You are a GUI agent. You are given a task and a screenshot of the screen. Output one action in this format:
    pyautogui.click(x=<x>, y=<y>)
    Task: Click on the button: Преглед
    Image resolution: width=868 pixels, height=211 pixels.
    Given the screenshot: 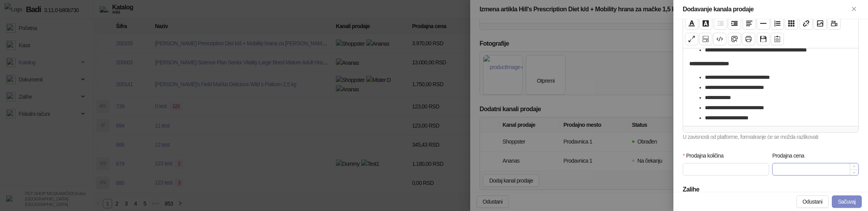 What is the action you would take?
    pyautogui.click(x=735, y=39)
    